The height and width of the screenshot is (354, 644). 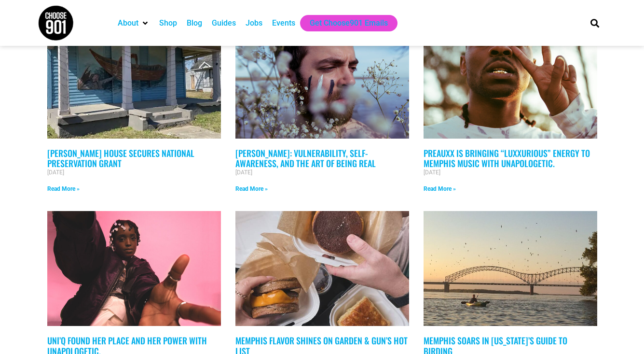 What do you see at coordinates (511, 82) in the screenshot?
I see `a: A man wearing a white and pink tie-dye uni'q shirt flashes a peace sign with his right hand, disp...` at bounding box center [511, 82].